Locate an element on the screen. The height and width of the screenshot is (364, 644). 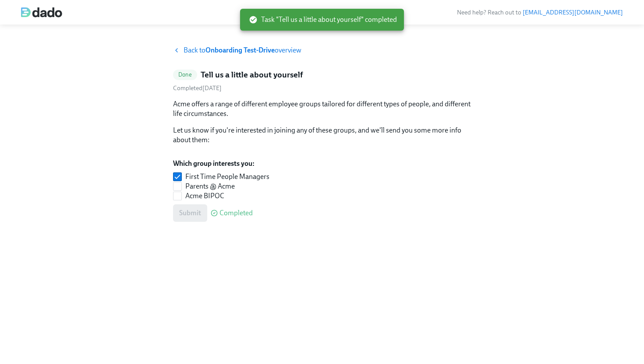
span: Wednesday, September 10th 2025, 1:18 pm is located at coordinates (197, 88).